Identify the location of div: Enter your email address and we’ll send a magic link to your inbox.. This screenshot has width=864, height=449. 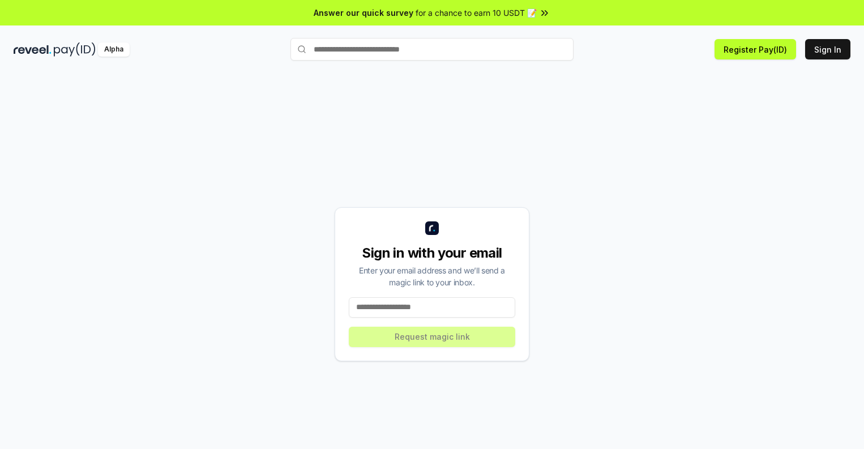
(432, 276).